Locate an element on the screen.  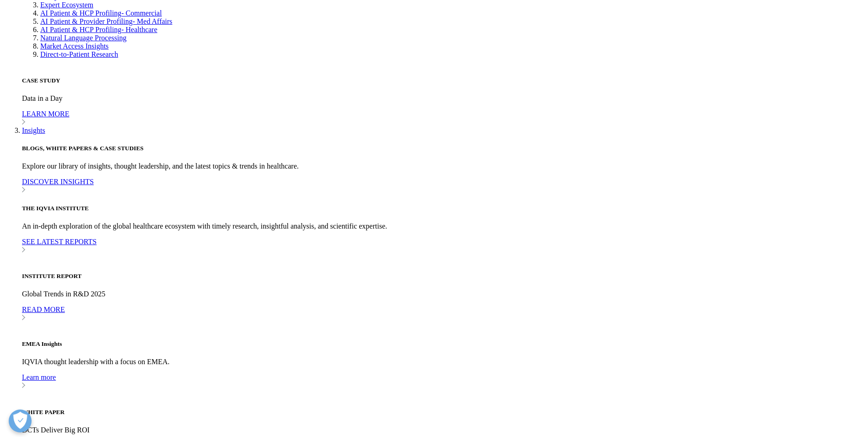
p: Global Trends in R&D 2025 is located at coordinates (443, 294).